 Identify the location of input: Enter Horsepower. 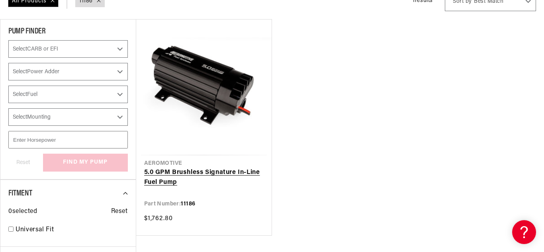
(68, 140).